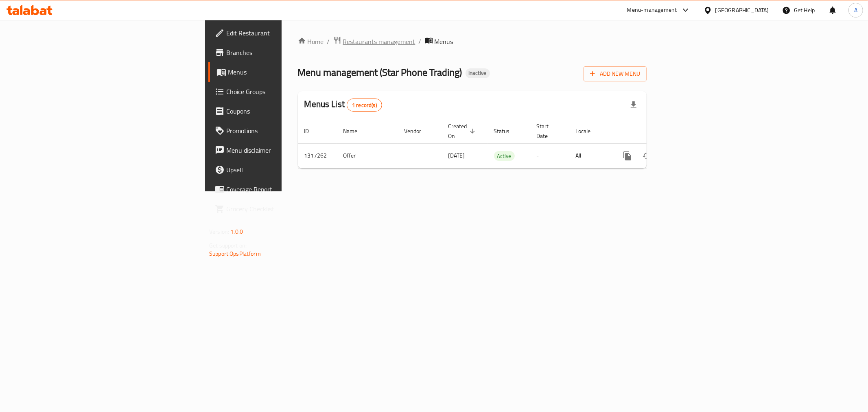 This screenshot has height=412, width=868. What do you see at coordinates (279, 33) in the screenshot?
I see `a: Edit Restaurant` at bounding box center [279, 33].